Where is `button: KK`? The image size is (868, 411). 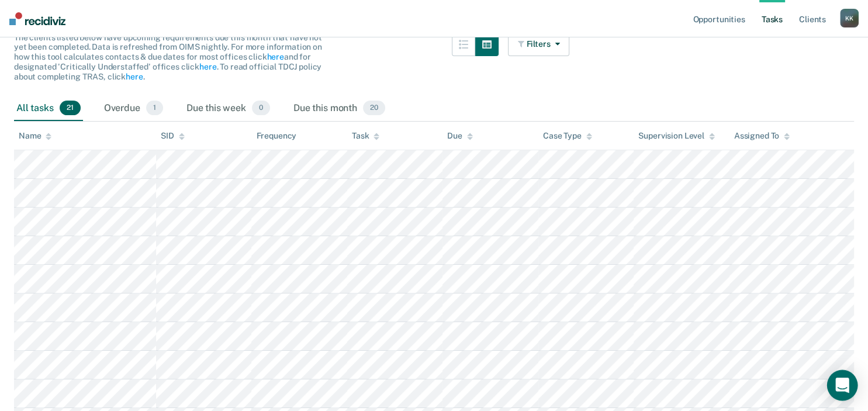
button: KK is located at coordinates (849, 19).